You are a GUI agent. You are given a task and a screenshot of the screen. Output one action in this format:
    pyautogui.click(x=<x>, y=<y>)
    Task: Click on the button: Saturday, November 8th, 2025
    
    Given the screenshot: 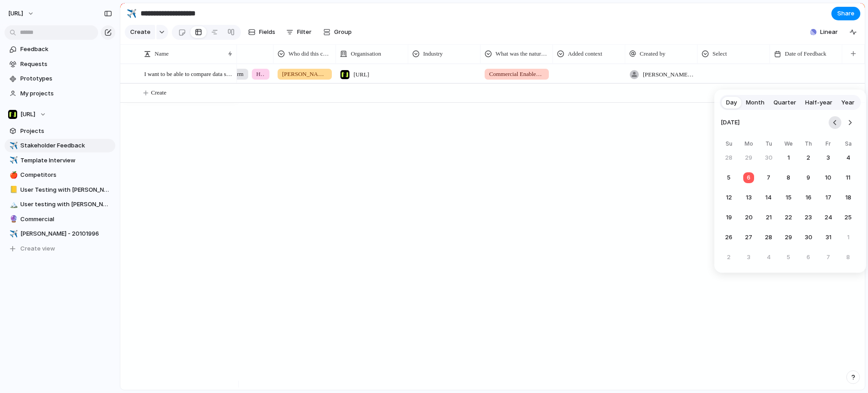 What is the action you would take?
    pyautogui.click(x=849, y=257)
    